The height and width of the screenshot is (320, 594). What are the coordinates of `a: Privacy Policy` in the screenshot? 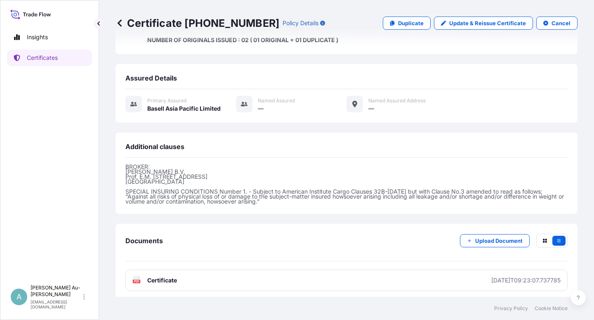 It's located at (511, 308).